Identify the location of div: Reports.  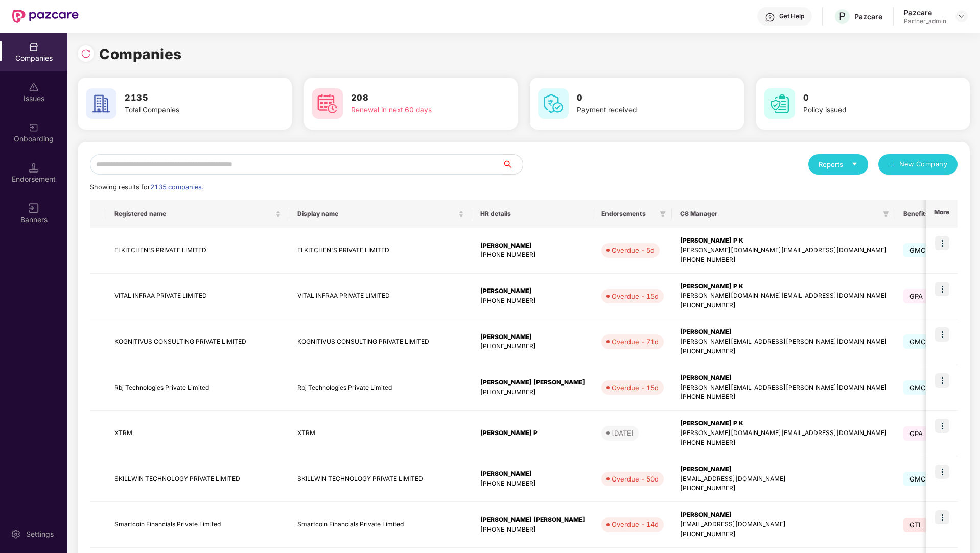
(838, 165).